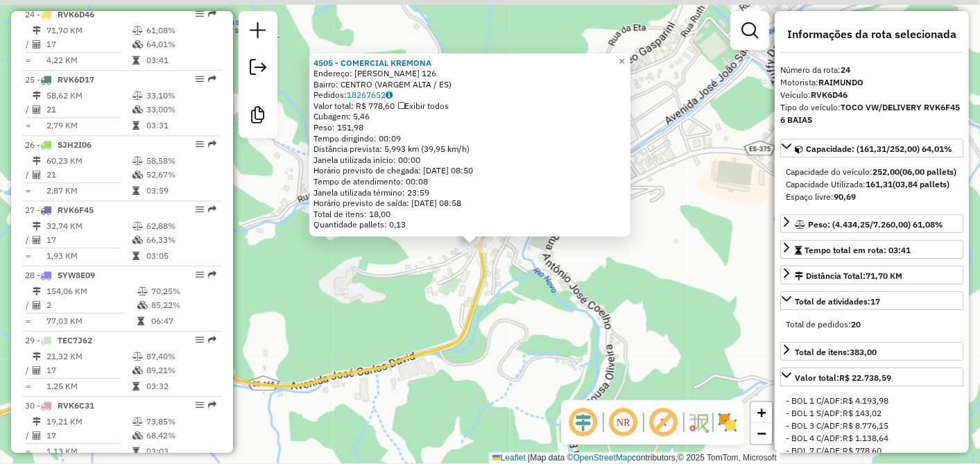 The height and width of the screenshot is (464, 980). Describe the element at coordinates (469, 149) in the screenshot. I see `div: Distância prevista: 5,993 km (39,95 km/h)` at that location.